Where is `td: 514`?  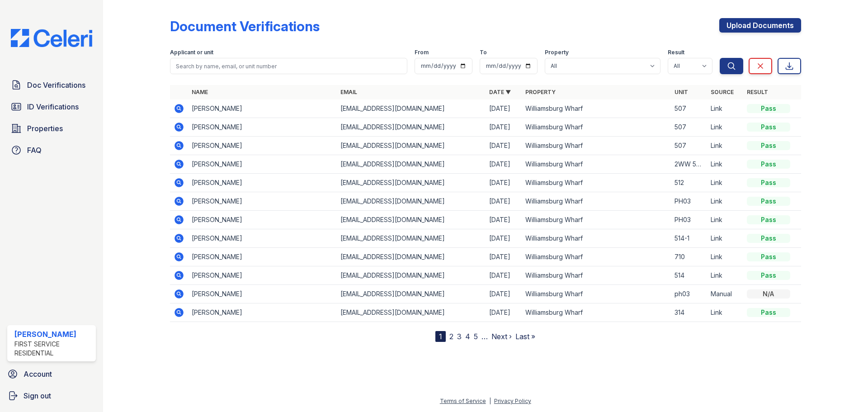 td: 514 is located at coordinates (689, 276).